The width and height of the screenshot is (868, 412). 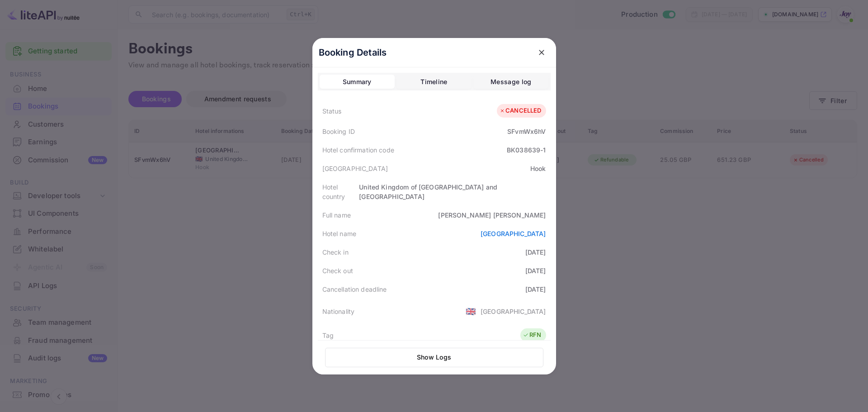 I want to click on div: Message log, so click(x=511, y=82).